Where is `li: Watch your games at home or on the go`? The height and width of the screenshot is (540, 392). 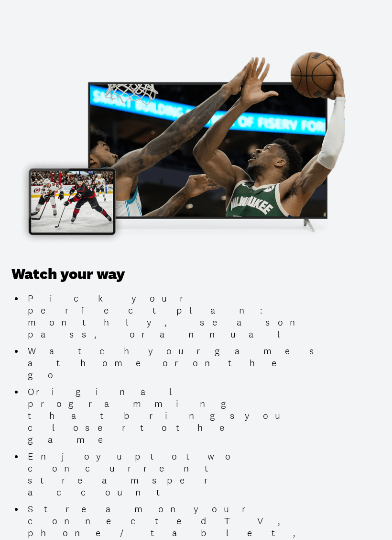
li: Watch your games at home or on the go is located at coordinates (173, 363).